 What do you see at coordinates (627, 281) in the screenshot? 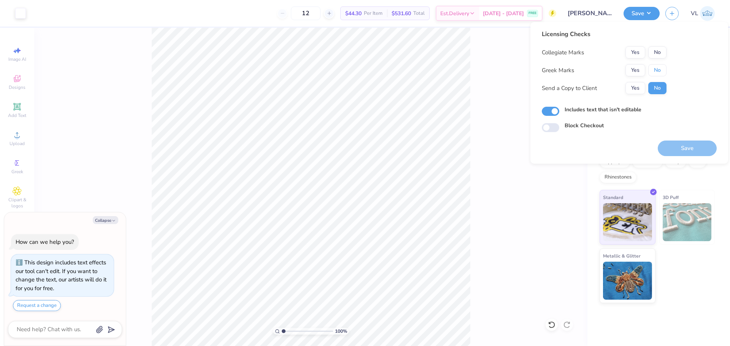
I see `img: Metallic & Glitter` at bounding box center [627, 281].